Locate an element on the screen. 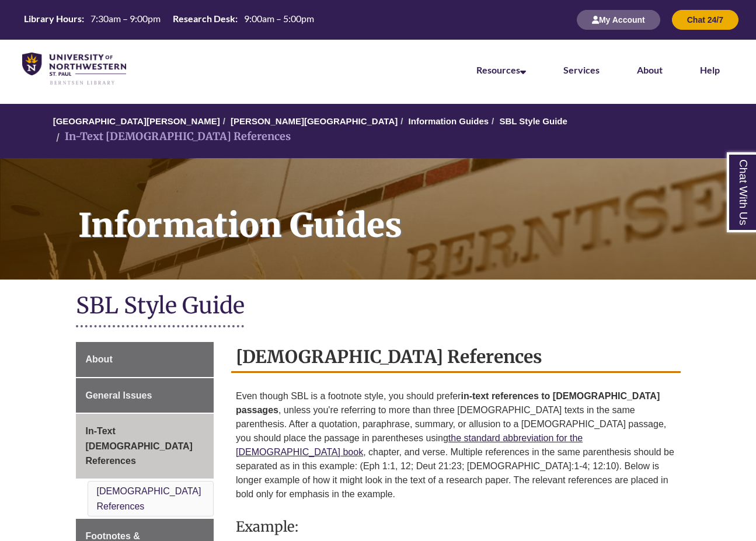 This screenshot has width=756, height=541. a: My Account is located at coordinates (618, 19).